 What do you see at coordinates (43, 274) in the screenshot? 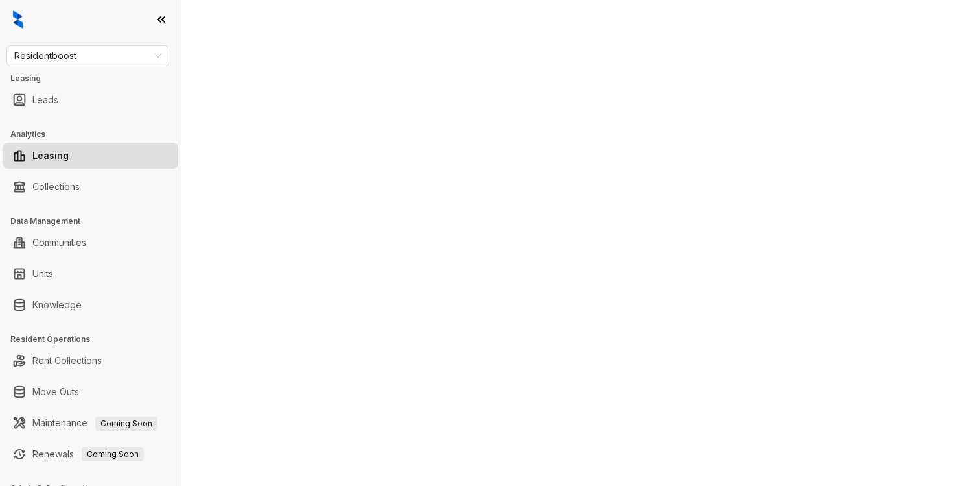
I see `a: Units` at bounding box center [43, 274].